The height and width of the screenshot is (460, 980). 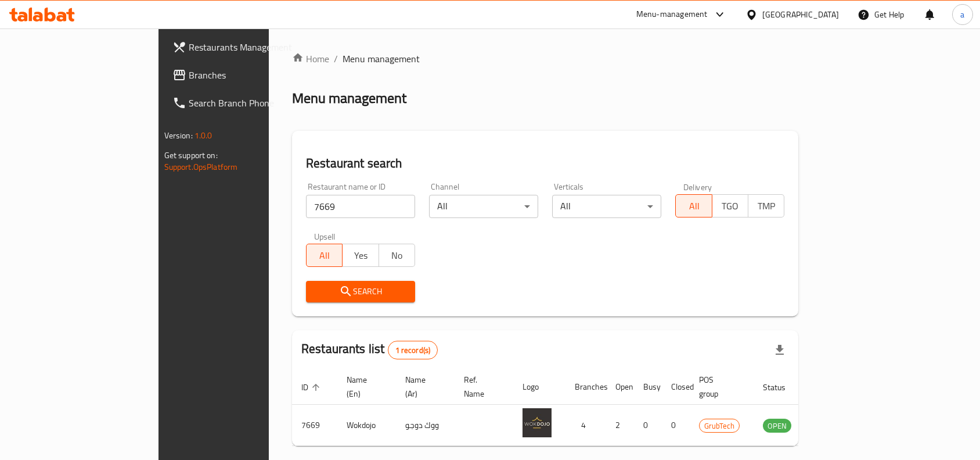 What do you see at coordinates (620, 425) in the screenshot?
I see `td: 2` at bounding box center [620, 425].